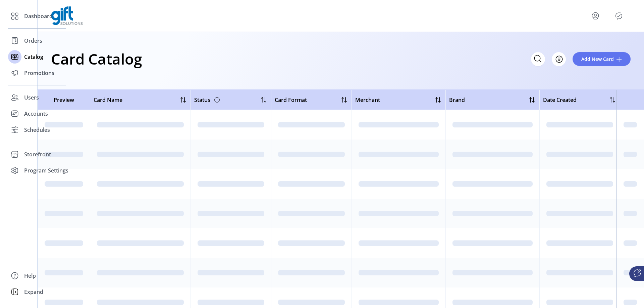  What do you see at coordinates (33, 41) in the screenshot?
I see `span: Orders` at bounding box center [33, 41].